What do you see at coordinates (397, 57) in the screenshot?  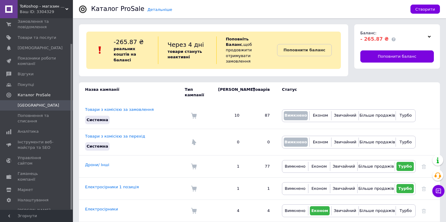 I see `span: Поповнити баланс` at bounding box center [397, 57].